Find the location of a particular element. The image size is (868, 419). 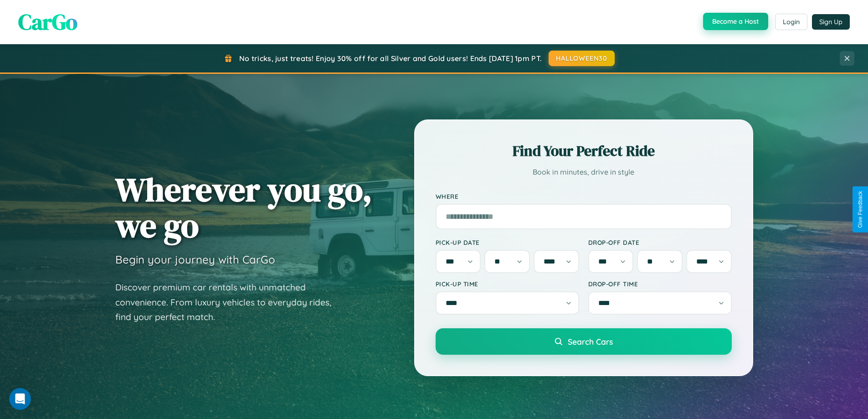

label: Drop-off Time is located at coordinates (660, 284).